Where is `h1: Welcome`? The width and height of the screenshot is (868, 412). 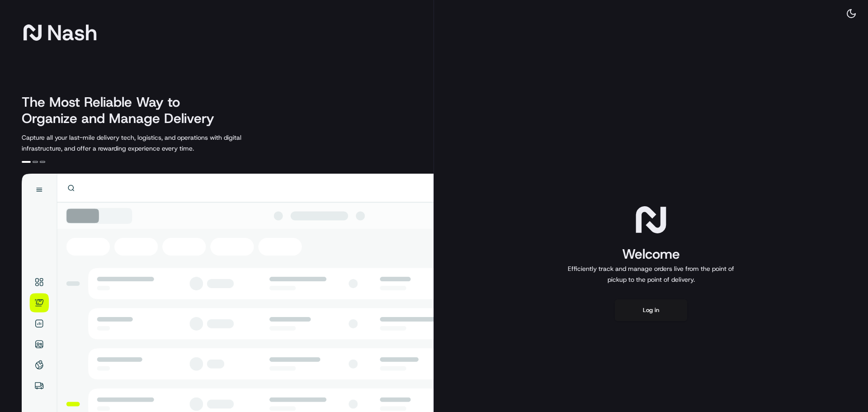
h1: Welcome is located at coordinates (651, 254).